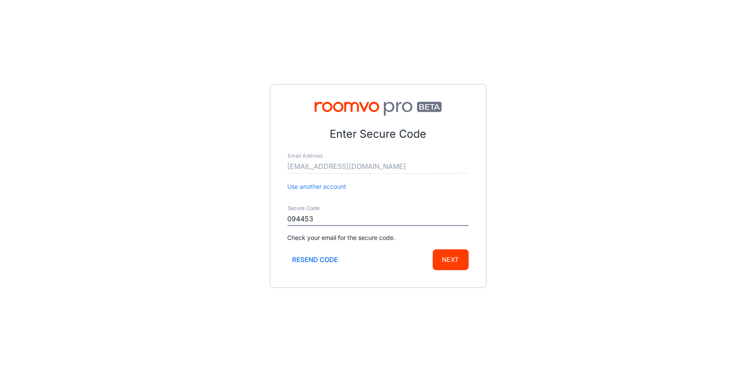 The image size is (756, 372). What do you see at coordinates (304, 208) in the screenshot?
I see `label: Secure Code` at bounding box center [304, 208].